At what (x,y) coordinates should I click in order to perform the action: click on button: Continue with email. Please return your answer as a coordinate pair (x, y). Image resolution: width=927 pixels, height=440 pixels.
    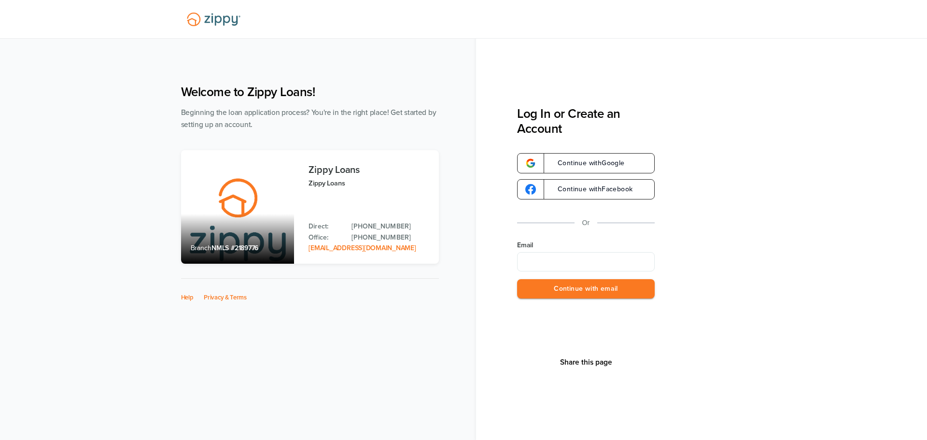
    Looking at the image, I should click on (585, 289).